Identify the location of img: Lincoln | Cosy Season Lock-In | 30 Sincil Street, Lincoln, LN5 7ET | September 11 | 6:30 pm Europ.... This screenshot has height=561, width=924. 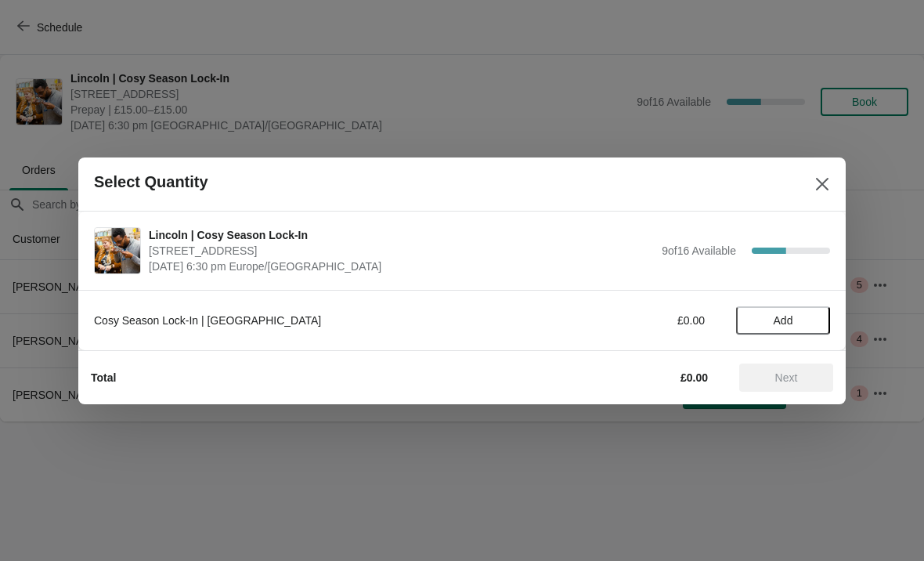
(117, 251).